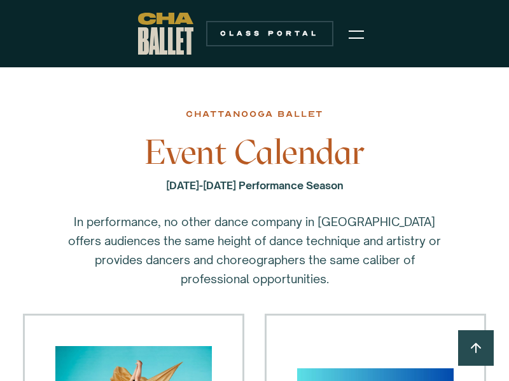 The height and width of the screenshot is (381, 509). What do you see at coordinates (270, 34) in the screenshot?
I see `div: Class Portal` at bounding box center [270, 34].